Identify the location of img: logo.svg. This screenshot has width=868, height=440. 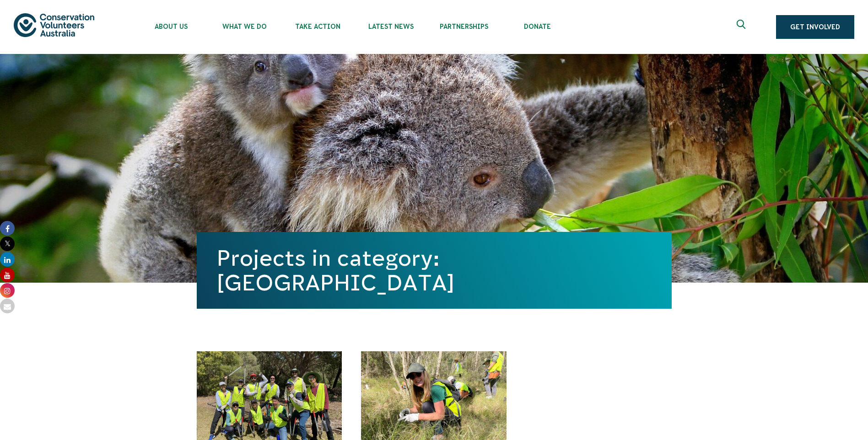
(54, 25).